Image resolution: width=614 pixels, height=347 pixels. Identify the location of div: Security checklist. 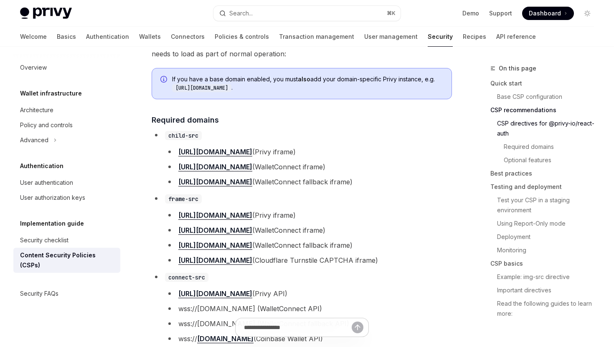
(44, 240).